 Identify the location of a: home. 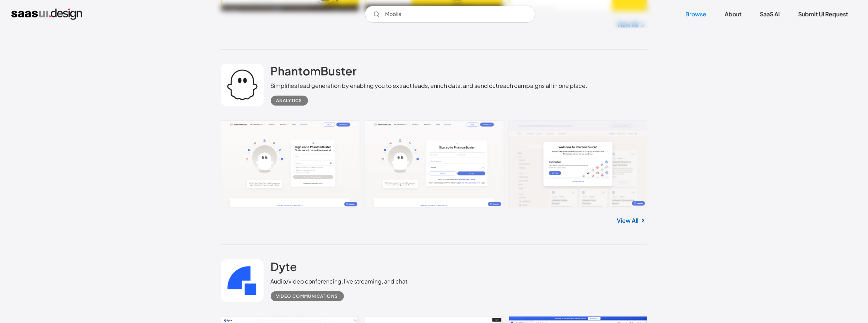
(46, 14).